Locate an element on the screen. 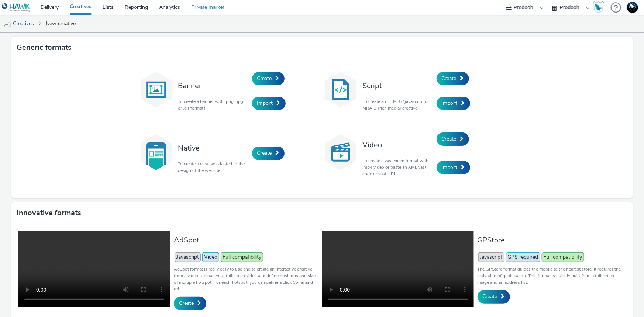 The image size is (644, 317). p: To create an HTML5 / javascript or MRAID (rich media) creative. is located at coordinates (398, 105).